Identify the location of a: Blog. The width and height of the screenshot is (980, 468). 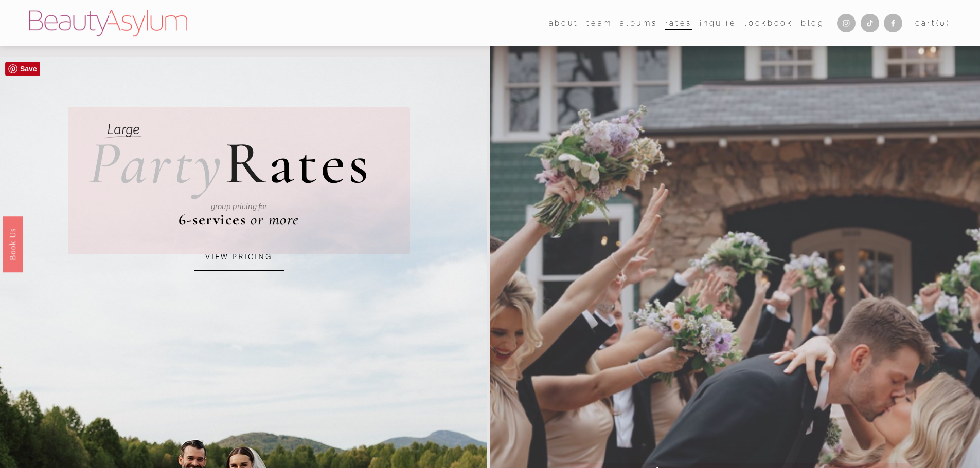
(813, 23).